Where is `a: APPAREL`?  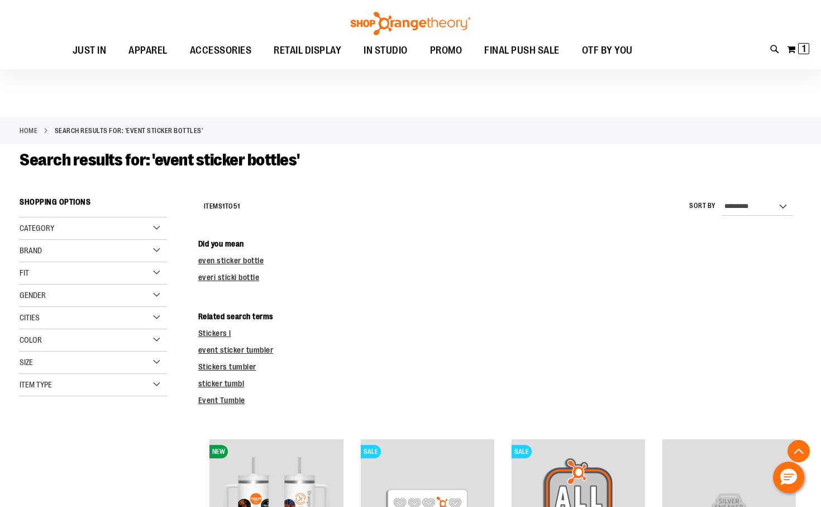 a: APPAREL is located at coordinates (148, 51).